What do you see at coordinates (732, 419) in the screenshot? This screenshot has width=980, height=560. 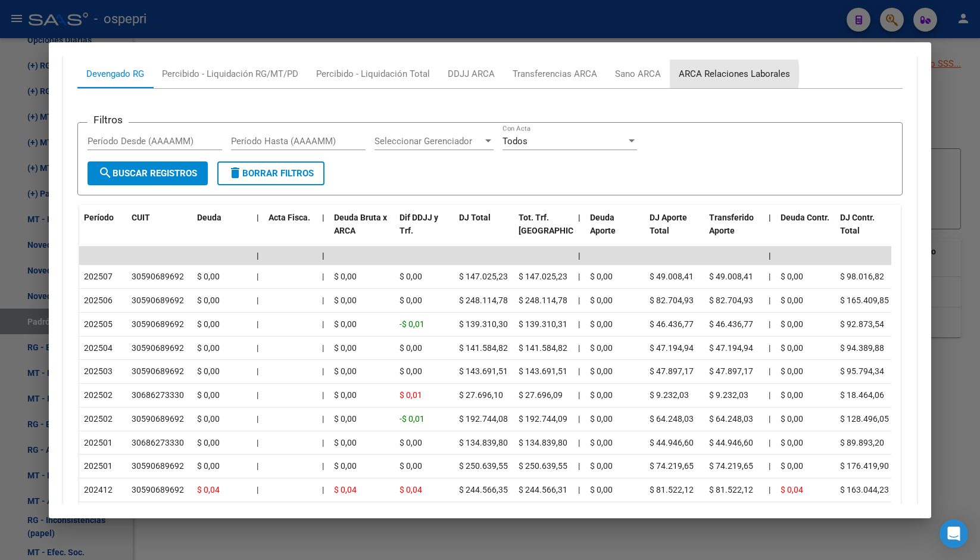 I see `span: $ 64.248,03` at bounding box center [732, 419].